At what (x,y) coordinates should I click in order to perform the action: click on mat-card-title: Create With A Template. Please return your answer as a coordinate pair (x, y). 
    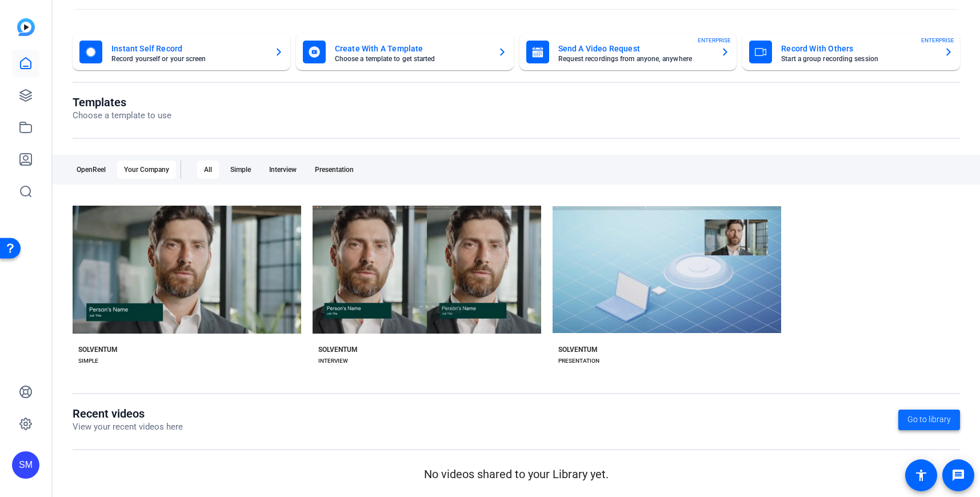
    Looking at the image, I should click on (412, 48).